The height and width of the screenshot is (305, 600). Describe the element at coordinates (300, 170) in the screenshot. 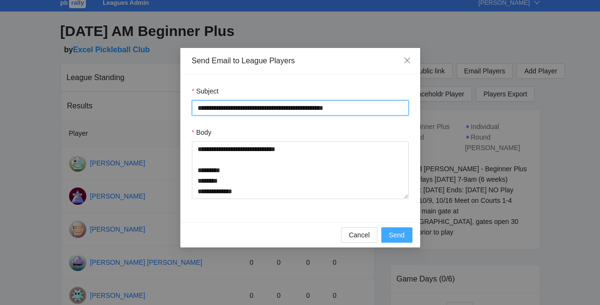

I see `textarea: Body` at that location.